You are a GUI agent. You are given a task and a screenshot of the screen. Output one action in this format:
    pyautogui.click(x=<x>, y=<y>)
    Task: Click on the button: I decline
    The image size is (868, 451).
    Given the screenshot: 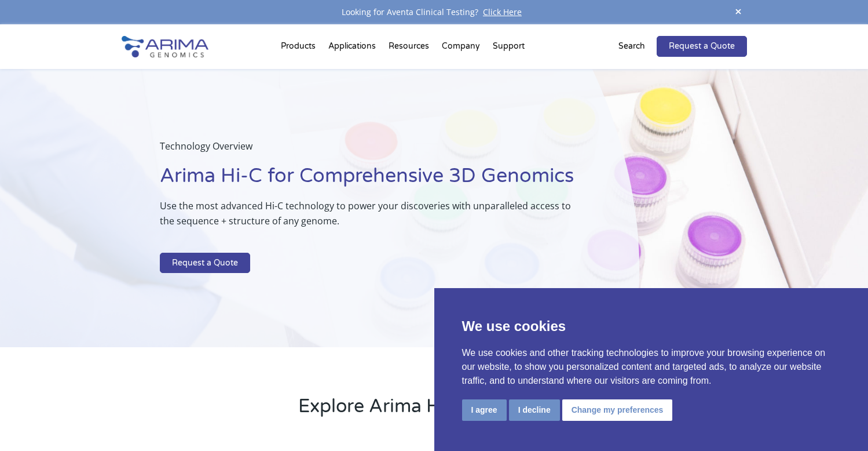 What is the action you would take?
    pyautogui.click(x=534, y=410)
    